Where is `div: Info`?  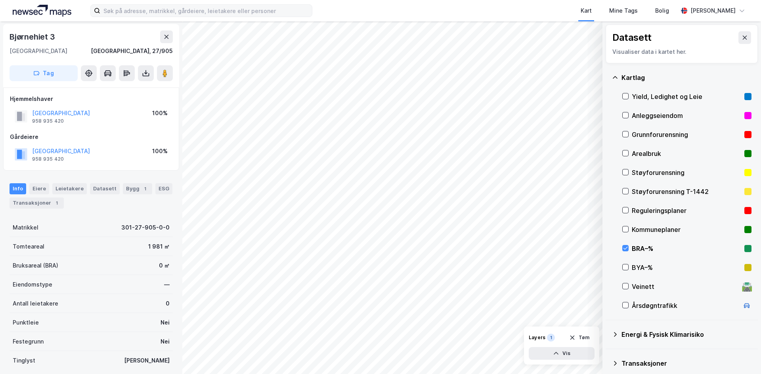 div: Info is located at coordinates (18, 189).